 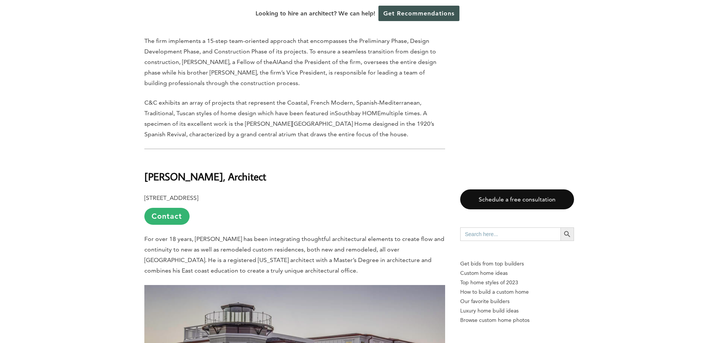 What do you see at coordinates (510, 234) in the screenshot?
I see `input: Search here...` at bounding box center [510, 234].